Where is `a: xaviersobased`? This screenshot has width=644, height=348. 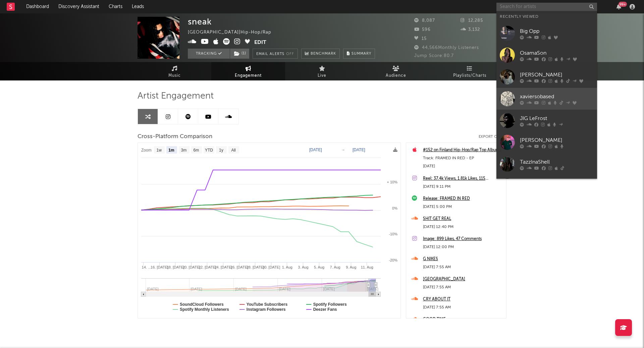
a: xaviersobased is located at coordinates (547, 99).